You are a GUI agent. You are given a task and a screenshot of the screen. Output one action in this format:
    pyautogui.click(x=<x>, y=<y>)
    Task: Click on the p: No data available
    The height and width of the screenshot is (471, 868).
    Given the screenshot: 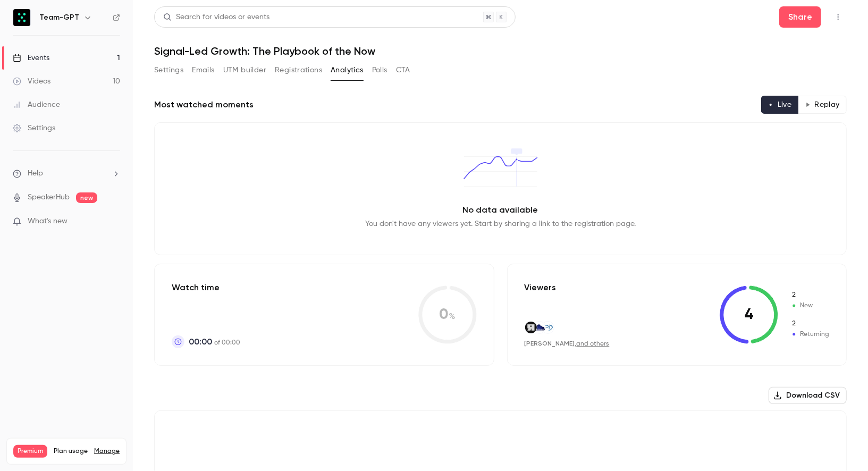 What is the action you would take?
    pyautogui.click(x=501, y=210)
    